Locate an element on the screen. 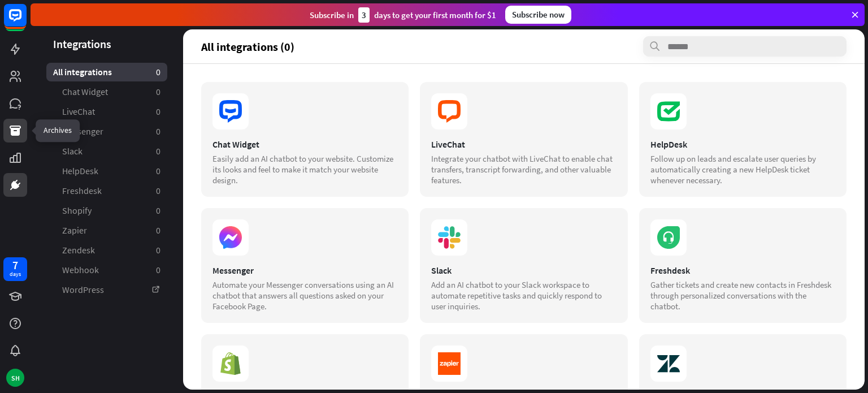  div: Easily add an AI chatbot to your website. Customize its looks and feel to make it match your webs... is located at coordinates (304, 169).